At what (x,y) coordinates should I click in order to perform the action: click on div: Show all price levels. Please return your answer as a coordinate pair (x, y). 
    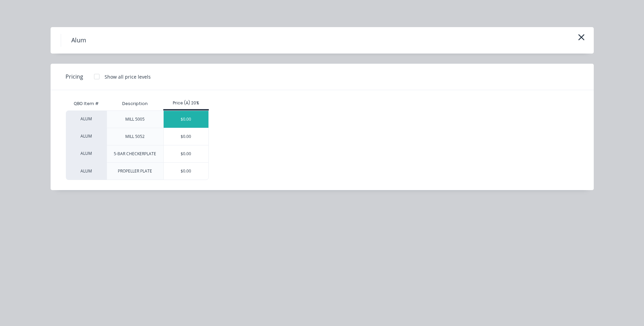
    Looking at the image, I should click on (128, 77).